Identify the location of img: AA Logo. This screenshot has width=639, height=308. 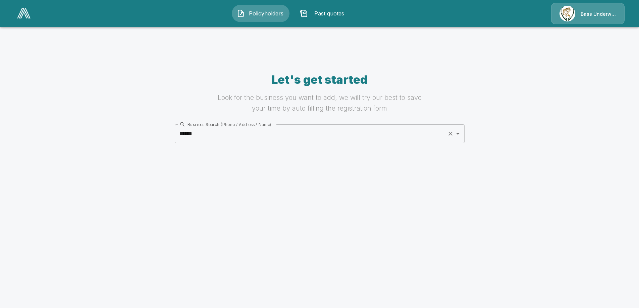
(24, 13).